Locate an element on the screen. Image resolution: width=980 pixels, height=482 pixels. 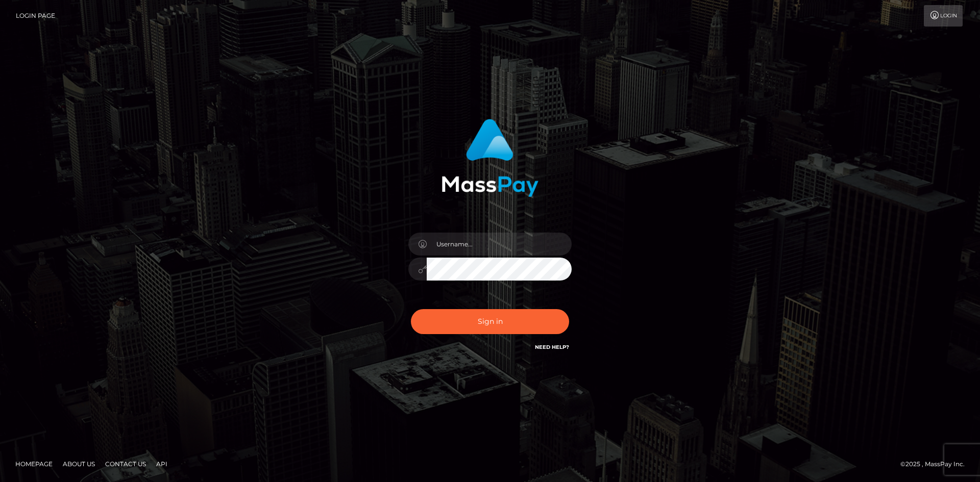
a: Contact Us is located at coordinates (125, 464).